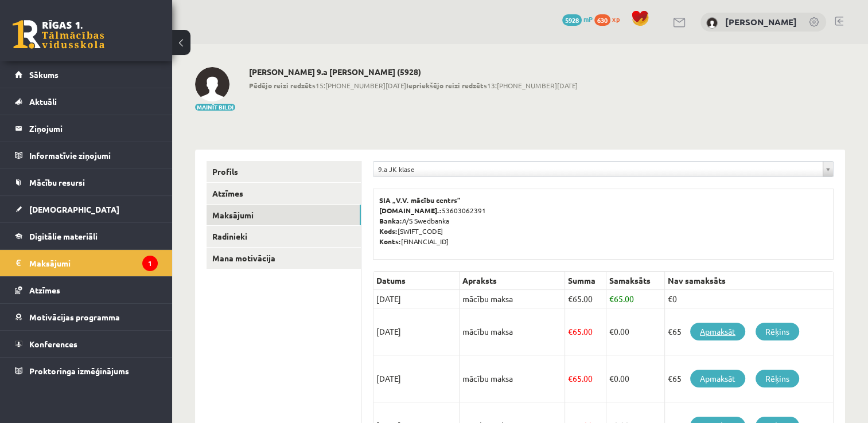 This screenshot has height=423, width=868. I want to click on th: Nav samaksāts, so click(749, 281).